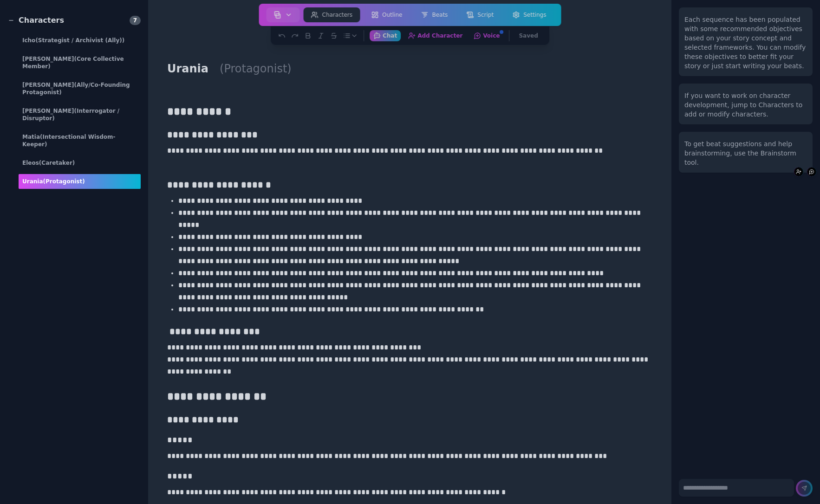 This screenshot has height=504, width=820. I want to click on img: storyboard, so click(278, 15).